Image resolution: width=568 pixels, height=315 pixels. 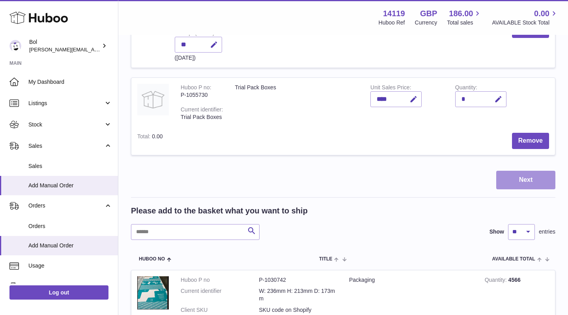 What do you see at coordinates (461, 13) in the screenshot?
I see `span: 186.00` at bounding box center [461, 13].